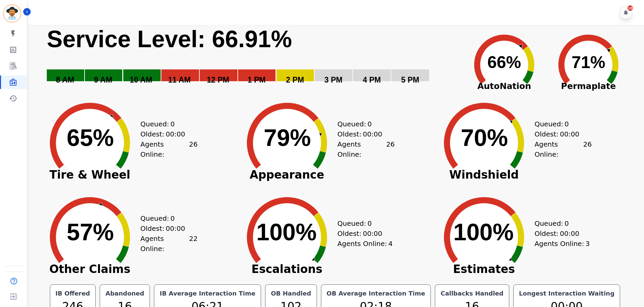 The height and width of the screenshot is (307, 644). What do you see at coordinates (253, 59) in the screenshot?
I see `svg: Service Level: 0%` at bounding box center [253, 59].